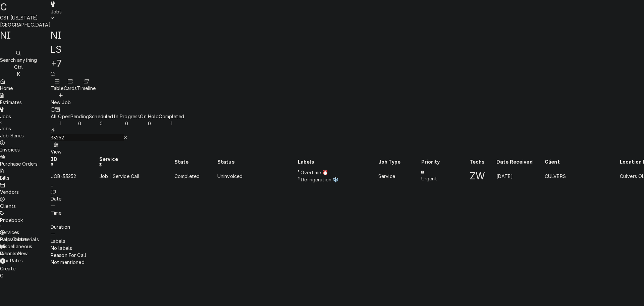  I want to click on div: In Progress, so click(127, 116).